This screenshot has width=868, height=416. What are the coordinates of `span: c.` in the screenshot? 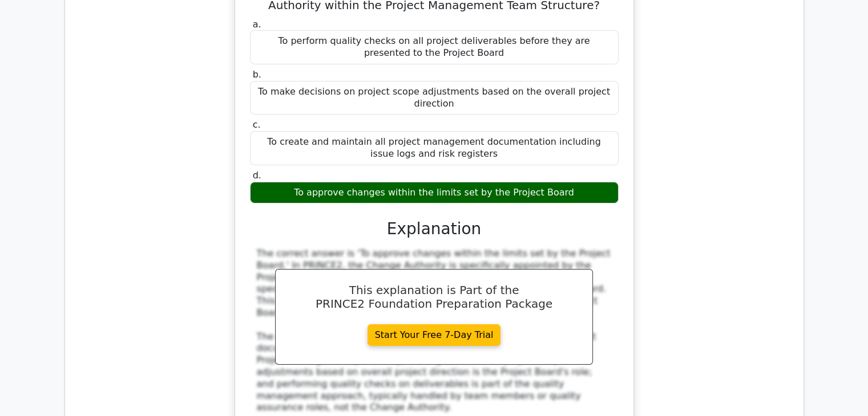 It's located at (256, 124).